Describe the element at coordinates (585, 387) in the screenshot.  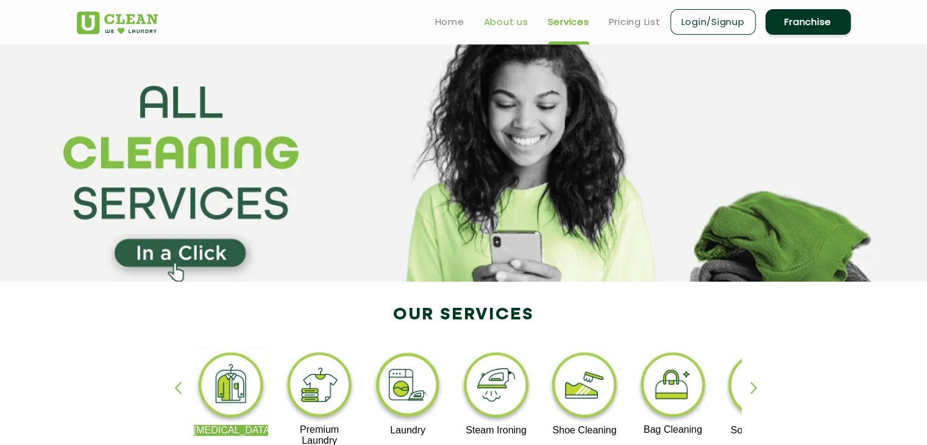
I see `img: shoe_cleaning_11zon.webp` at that location.